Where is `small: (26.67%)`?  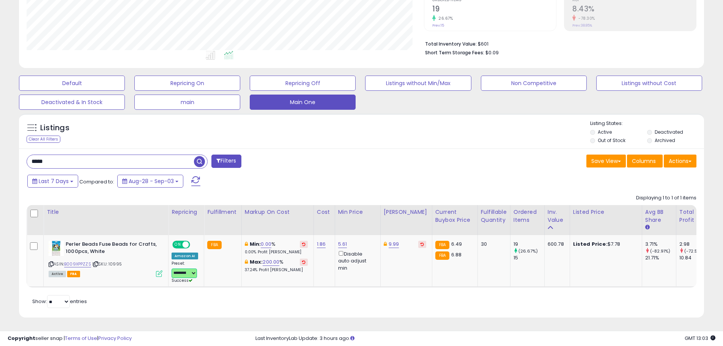
small: (26.67%) is located at coordinates (528, 251).